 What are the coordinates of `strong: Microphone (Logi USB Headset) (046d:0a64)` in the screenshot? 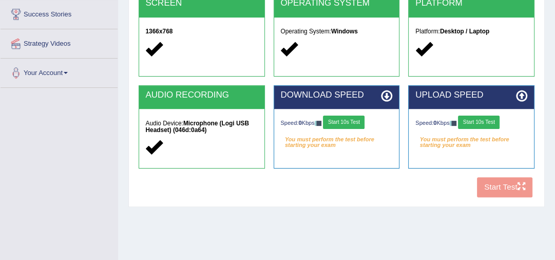 It's located at (197, 126).